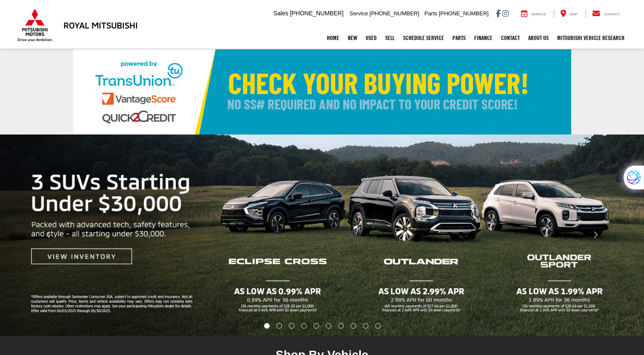 This screenshot has width=644, height=355. What do you see at coordinates (353, 38) in the screenshot?
I see `a: New` at bounding box center [353, 38].